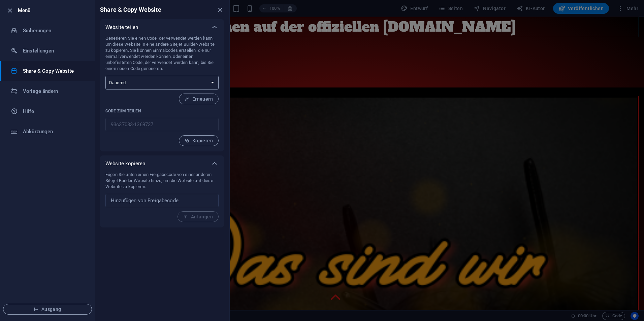  Describe the element at coordinates (198, 140) in the screenshot. I see `button: Kopieren` at that location.